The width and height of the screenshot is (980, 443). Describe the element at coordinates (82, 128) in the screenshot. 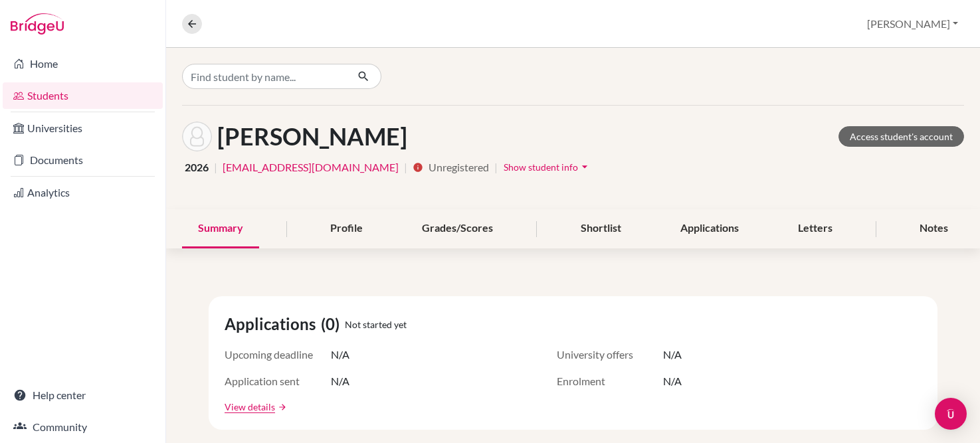

I see `a: Universities` at that location.